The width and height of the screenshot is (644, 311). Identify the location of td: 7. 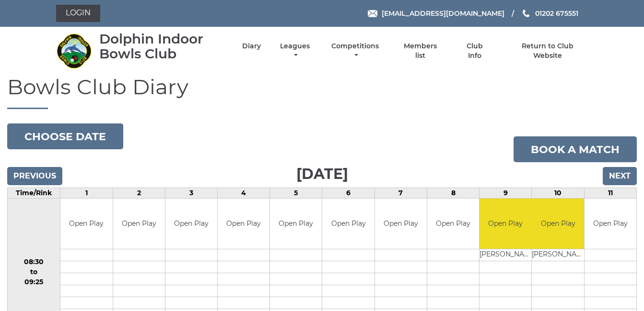
(400, 194).